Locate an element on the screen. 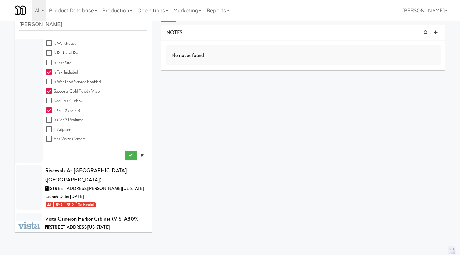 Image resolution: width=460 pixels, height=255 pixels. input: Supports Cold Food / Vision is located at coordinates (50, 91).